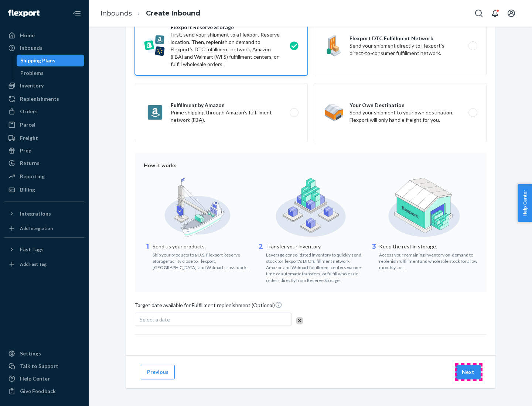 This screenshot has height=406, width=532. What do you see at coordinates (525, 203) in the screenshot?
I see `span: Help Center` at bounding box center [525, 203].